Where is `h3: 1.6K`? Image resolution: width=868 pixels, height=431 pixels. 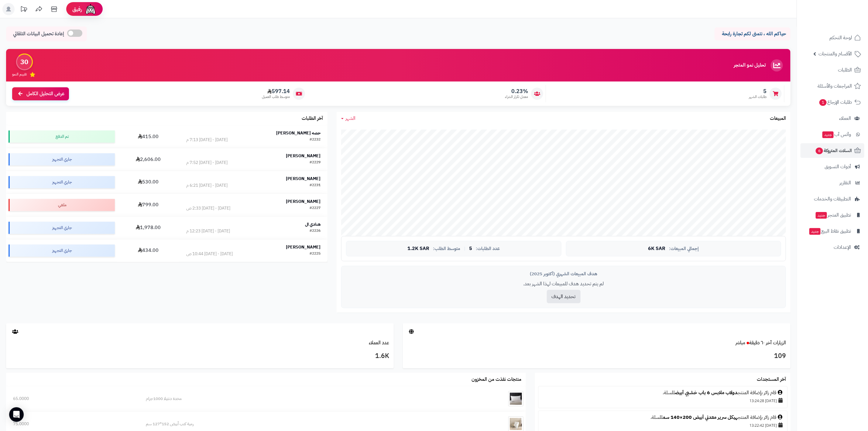 h3: 1.6K is located at coordinates (200, 356).